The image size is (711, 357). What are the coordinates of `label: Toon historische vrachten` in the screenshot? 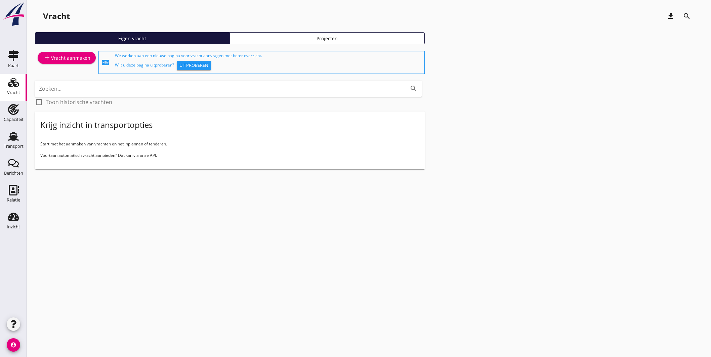 It's located at (79, 102).